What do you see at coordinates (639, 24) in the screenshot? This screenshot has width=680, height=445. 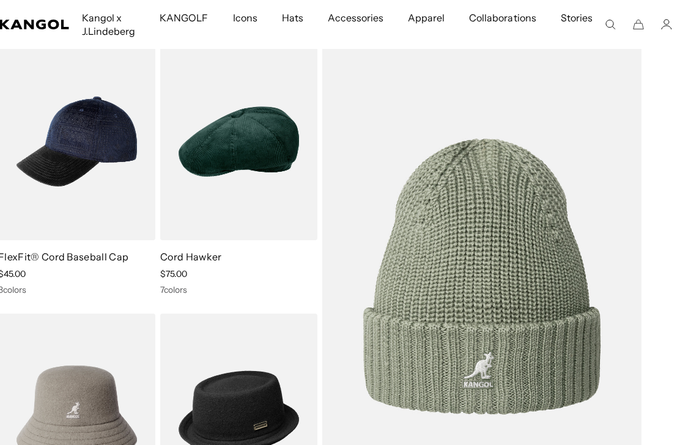 I see `button: Cart` at bounding box center [639, 24].